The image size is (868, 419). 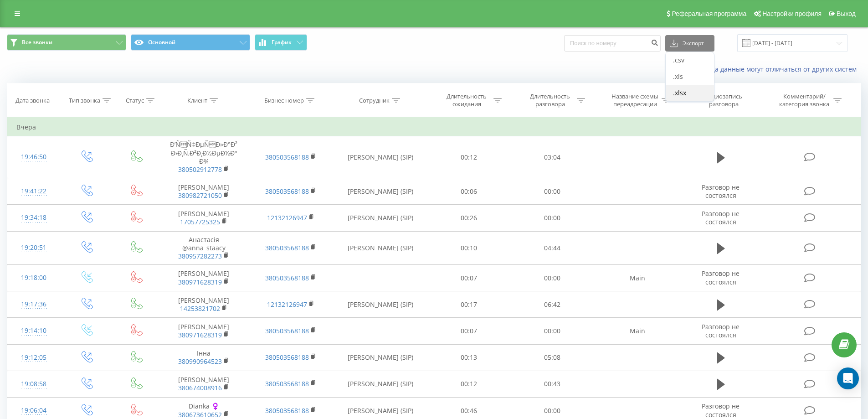 I want to click on td: Інна, so click(x=204, y=357).